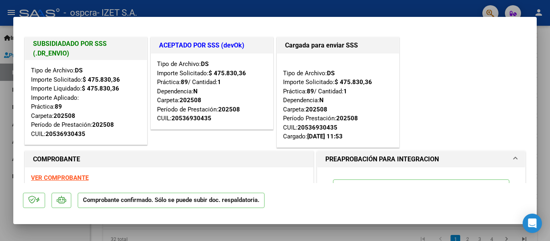 The width and height of the screenshot is (550, 241). I want to click on strong: COMPROBANTE, so click(56, 159).